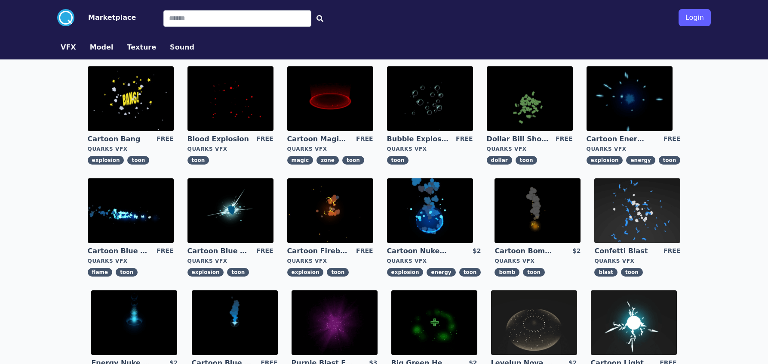 Image resolution: width=768 pixels, height=364 pixels. I want to click on a: Marketplace, so click(105, 18).